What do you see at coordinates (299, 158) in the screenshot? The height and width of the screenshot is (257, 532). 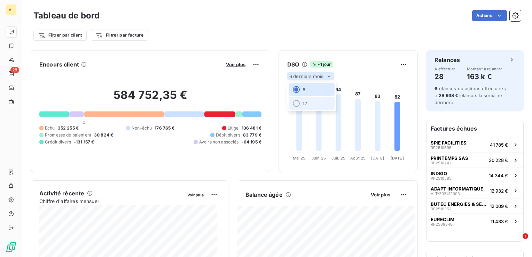 I see `tspan: Mai 25` at bounding box center [299, 158].